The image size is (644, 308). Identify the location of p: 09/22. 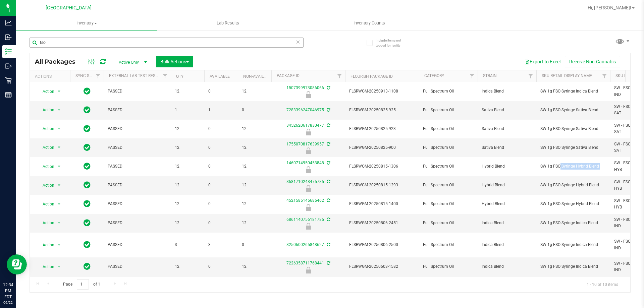
(8, 302).